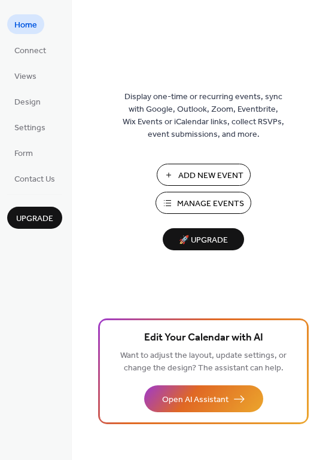 The height and width of the screenshot is (460, 335). What do you see at coordinates (25, 75) in the screenshot?
I see `a: Views` at bounding box center [25, 75].